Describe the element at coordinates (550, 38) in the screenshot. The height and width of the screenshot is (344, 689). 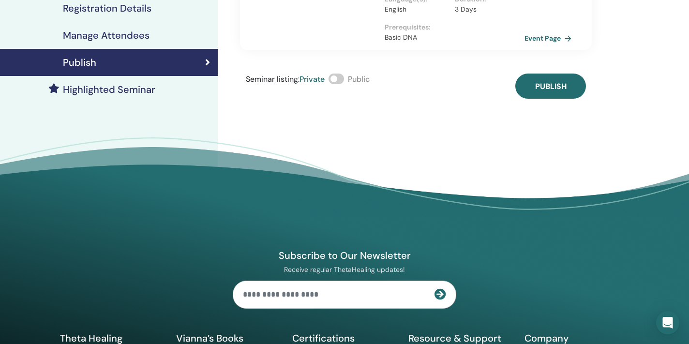
I see `a: Event Page` at that location.